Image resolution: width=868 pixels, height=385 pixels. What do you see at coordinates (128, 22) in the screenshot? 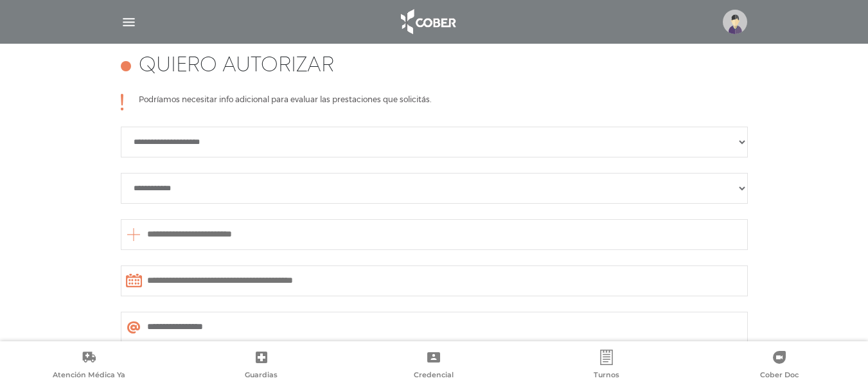
I see `img: Cober_menu-lines-white.svg` at bounding box center [128, 22].